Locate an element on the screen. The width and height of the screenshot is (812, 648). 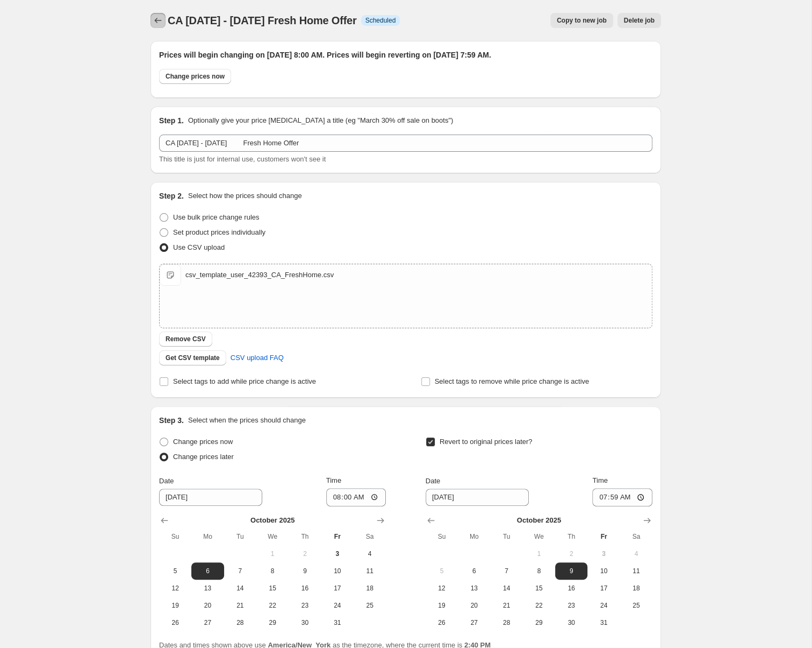
button: Remove CSV is located at coordinates (185, 339).